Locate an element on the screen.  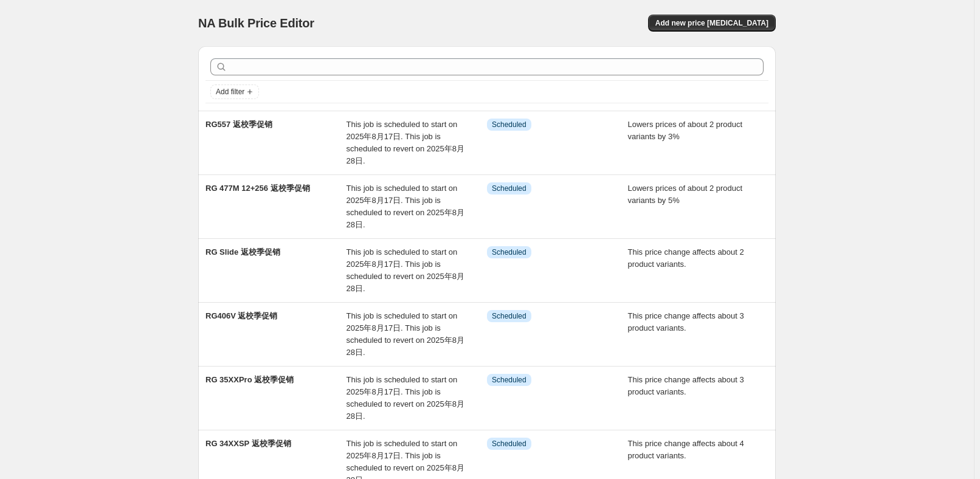
span: NA Bulk Price Editor is located at coordinates (256, 23).